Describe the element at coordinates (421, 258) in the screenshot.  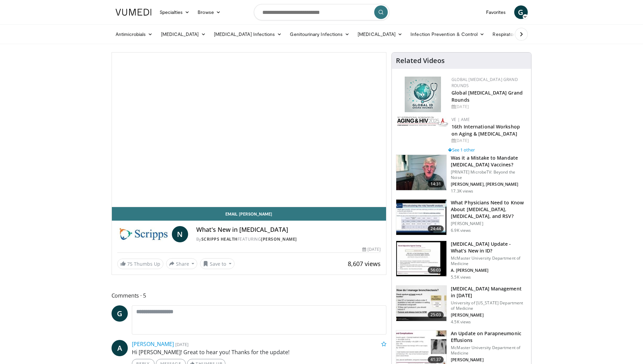
I see `img: 98142e78-5af4-4da4-a248-a3d154539079.150x105_q85_crop-smart_upscale.jpg` at that location.